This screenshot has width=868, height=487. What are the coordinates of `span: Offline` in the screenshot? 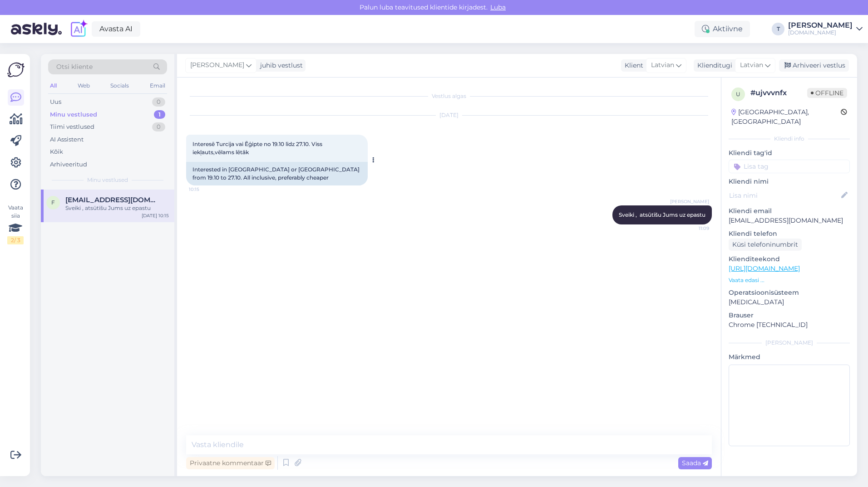 It's located at (827, 93).